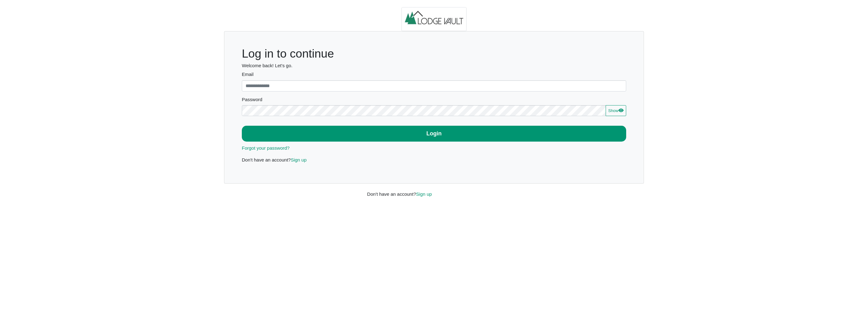 Image resolution: width=868 pixels, height=328 pixels. Describe the element at coordinates (434, 66) in the screenshot. I see `h6: Welcome back! Let's go.` at that location.